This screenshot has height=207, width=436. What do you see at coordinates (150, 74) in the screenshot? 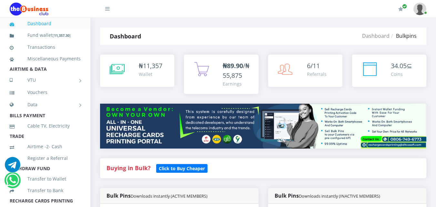
I see `div: Wallet` at bounding box center [150, 74].